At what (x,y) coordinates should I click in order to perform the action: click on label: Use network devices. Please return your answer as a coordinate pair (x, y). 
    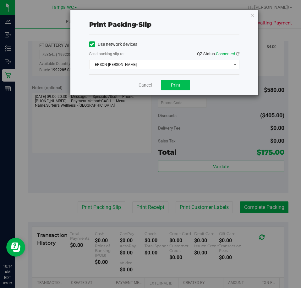
    Looking at the image, I should click on (113, 44).